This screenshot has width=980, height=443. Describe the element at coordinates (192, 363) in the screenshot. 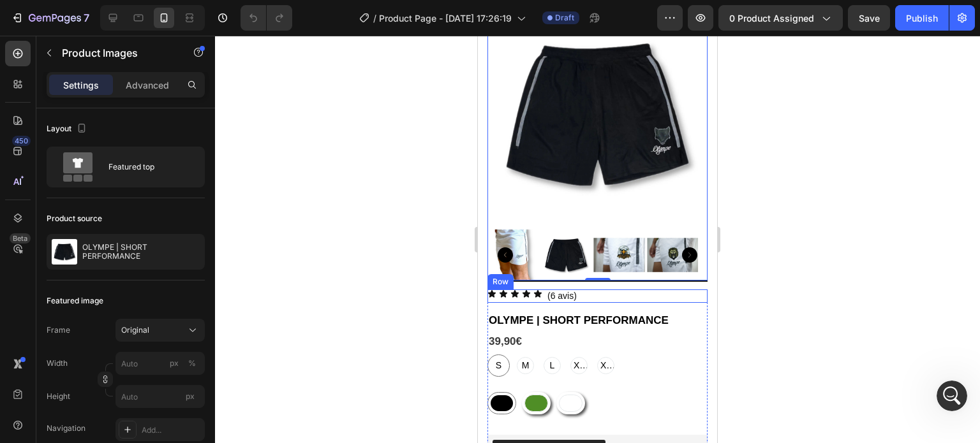

I see `button: px` at that location.